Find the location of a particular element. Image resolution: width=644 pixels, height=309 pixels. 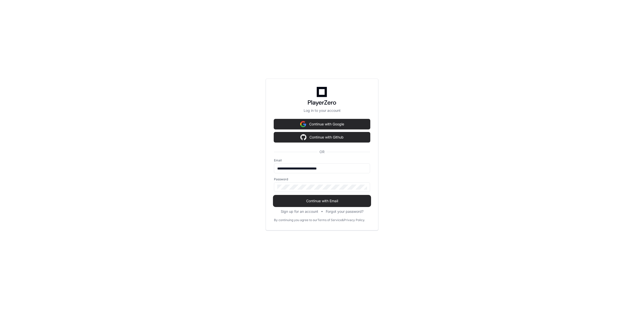

button: Continue with Email is located at coordinates (322, 201).